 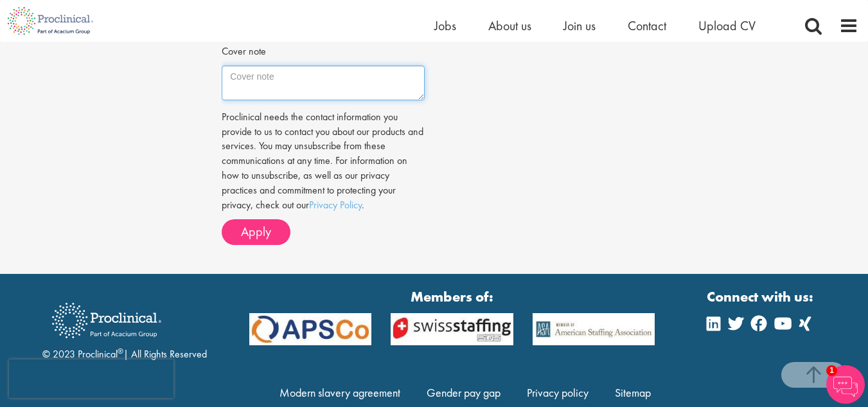 I want to click on a: About us, so click(x=510, y=26).